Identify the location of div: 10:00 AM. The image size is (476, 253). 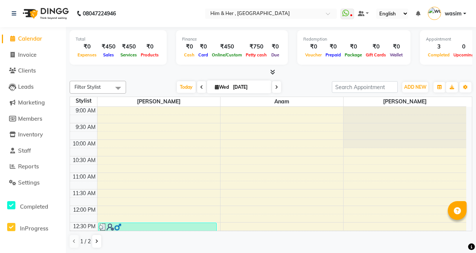
(84, 144).